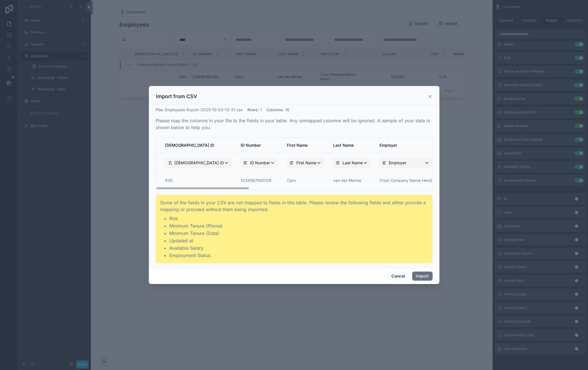 The width and height of the screenshot is (588, 370). What do you see at coordinates (259, 163) in the screenshot?
I see `button: ID Number` at bounding box center [259, 163].